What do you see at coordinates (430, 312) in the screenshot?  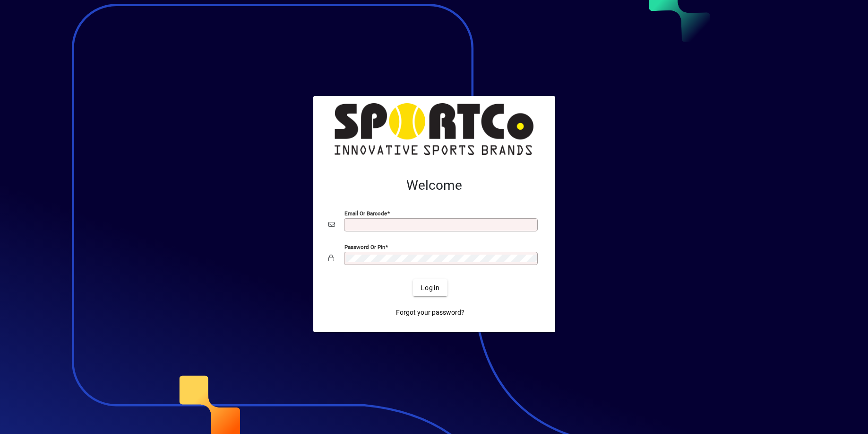 I see `a: Forgot your password?` at bounding box center [430, 312].